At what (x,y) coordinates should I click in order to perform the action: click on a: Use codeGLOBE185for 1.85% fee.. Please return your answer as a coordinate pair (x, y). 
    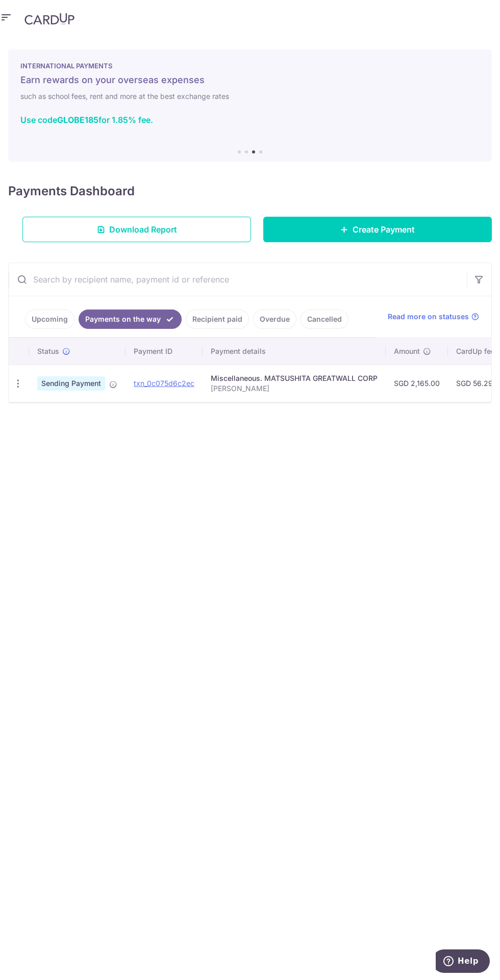
    Looking at the image, I should click on (87, 120).